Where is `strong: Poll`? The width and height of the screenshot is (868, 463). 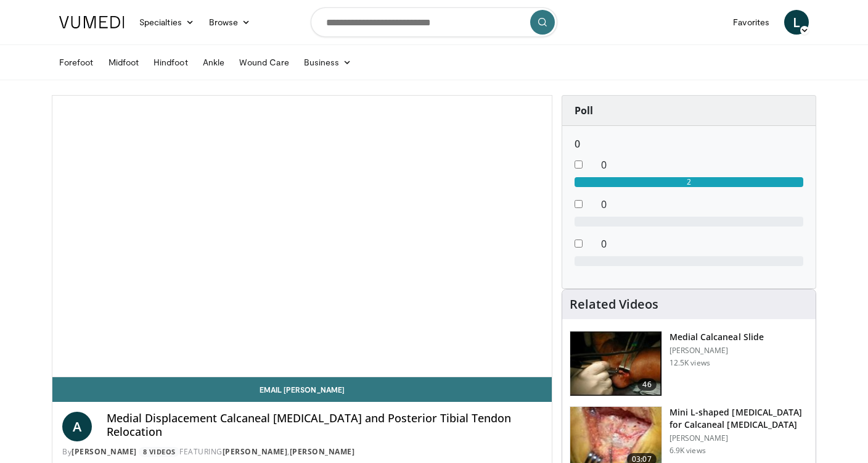
strong: Poll is located at coordinates (584, 110).